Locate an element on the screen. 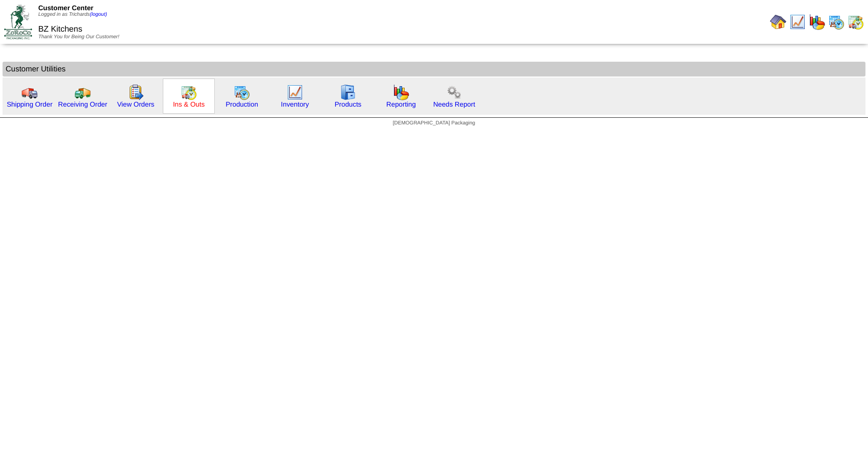 This screenshot has height=460, width=868. a: Products is located at coordinates (348, 104).